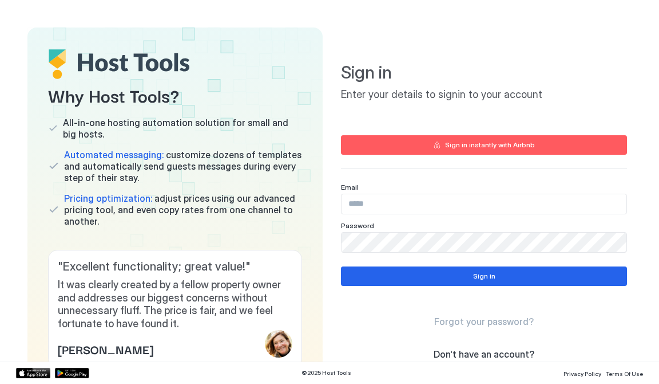  I want to click on span: Forgot your password?, so click(484, 321).